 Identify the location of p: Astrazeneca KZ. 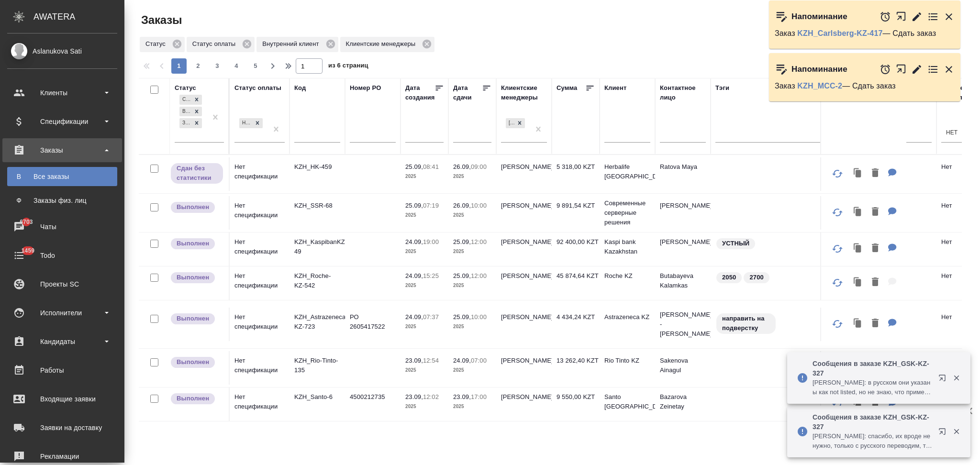
(628, 317).